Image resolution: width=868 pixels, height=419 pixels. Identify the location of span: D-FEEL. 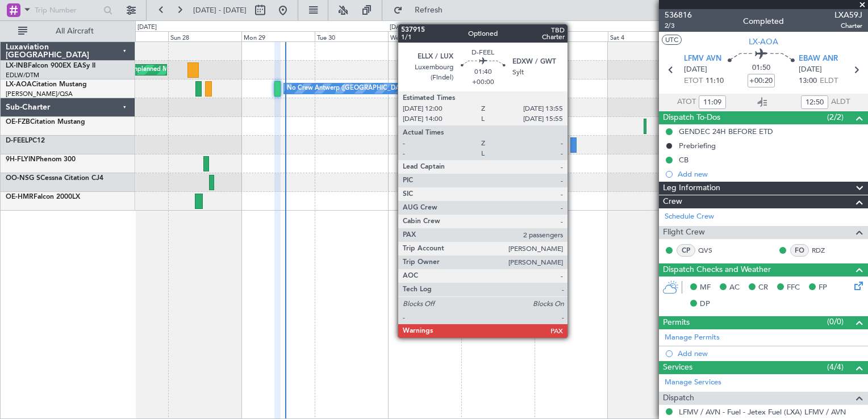
(17, 141).